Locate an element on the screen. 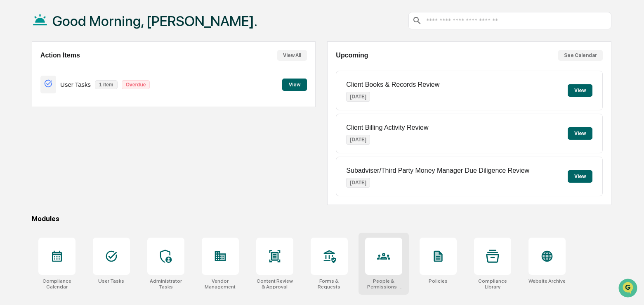  button: Open customer support is located at coordinates (10, 10).